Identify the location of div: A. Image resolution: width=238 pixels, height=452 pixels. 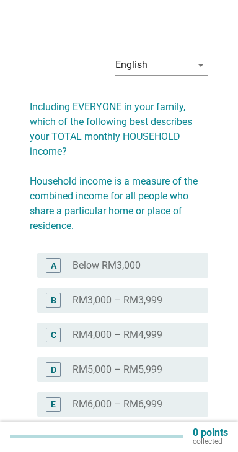
(53, 265).